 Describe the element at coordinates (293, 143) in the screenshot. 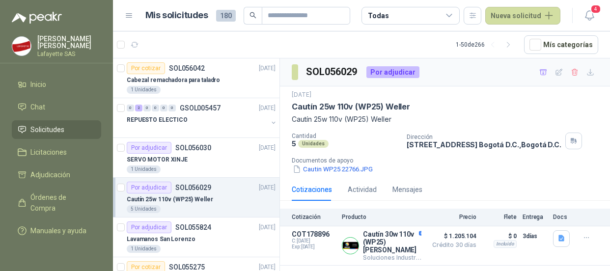

I see `p: 5` at that location.